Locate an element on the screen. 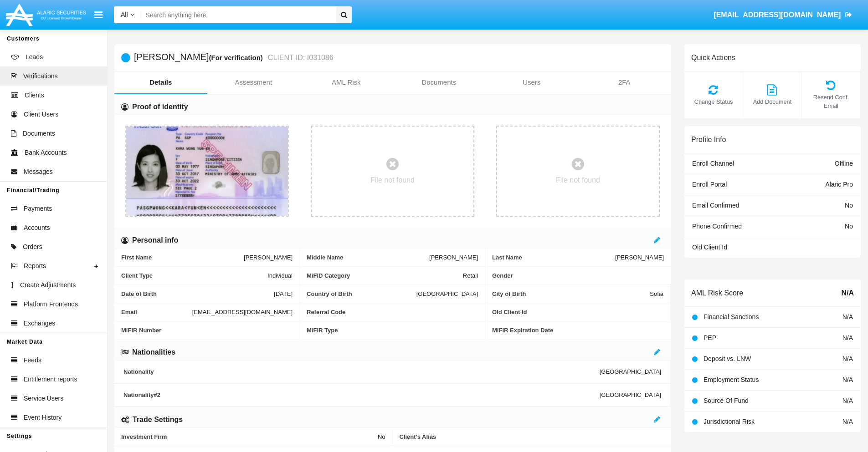 Image resolution: width=868 pixels, height=452 pixels. span: Investment Firm is located at coordinates (249, 436).